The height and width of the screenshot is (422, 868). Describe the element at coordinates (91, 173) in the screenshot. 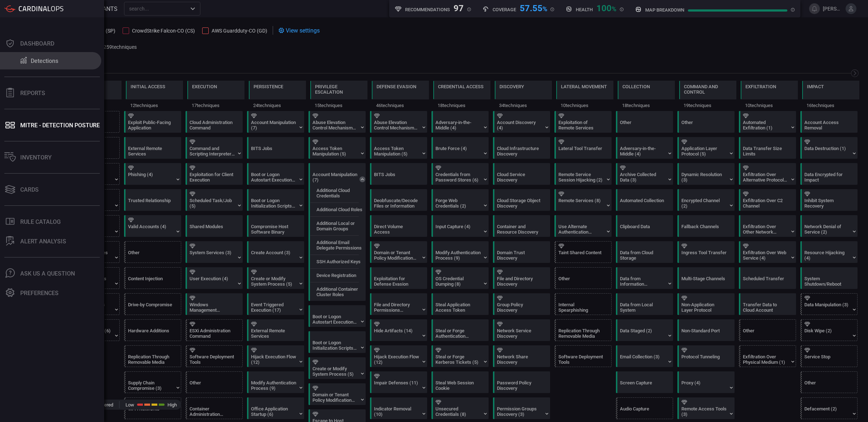

I see `div: T1583: Acquire Infrastructure (Not covered)` at that location.